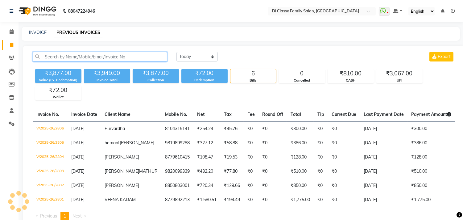 The image size is (463, 220). Describe the element at coordinates (344, 114) in the screenshot. I see `span: Current Due` at that location.